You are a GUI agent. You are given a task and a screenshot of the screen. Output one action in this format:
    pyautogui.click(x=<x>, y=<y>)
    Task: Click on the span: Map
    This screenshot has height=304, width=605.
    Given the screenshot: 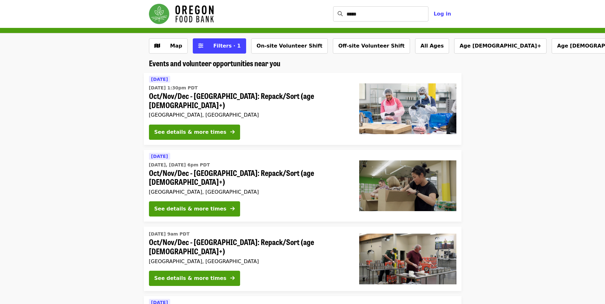 What is the action you would take?
    pyautogui.click(x=176, y=46)
    